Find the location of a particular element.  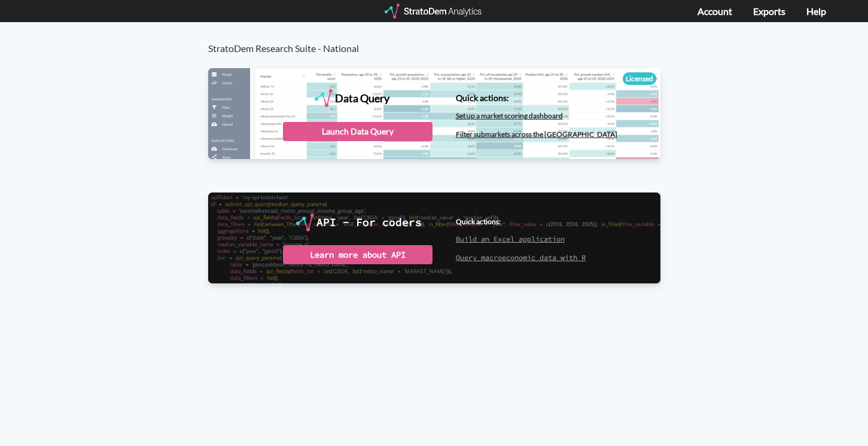

a: Exports is located at coordinates (769, 11).